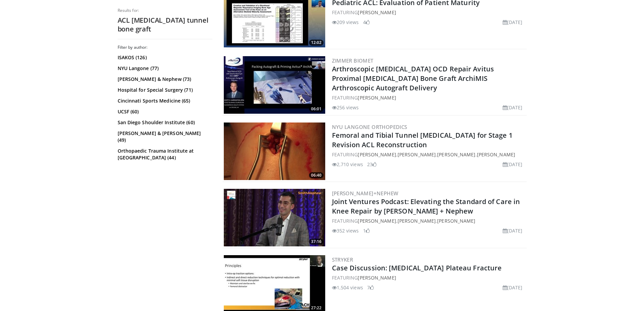 Image resolution: width=644 pixels, height=311 pixels. What do you see at coordinates (429, 154) in the screenshot?
I see `div: FEATURING , , ,` at bounding box center [429, 154].